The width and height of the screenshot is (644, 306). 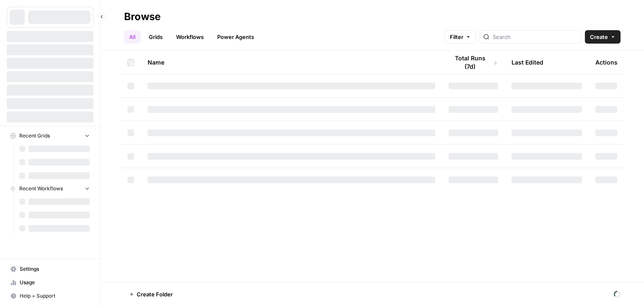 I want to click on a: Settings, so click(x=50, y=269).